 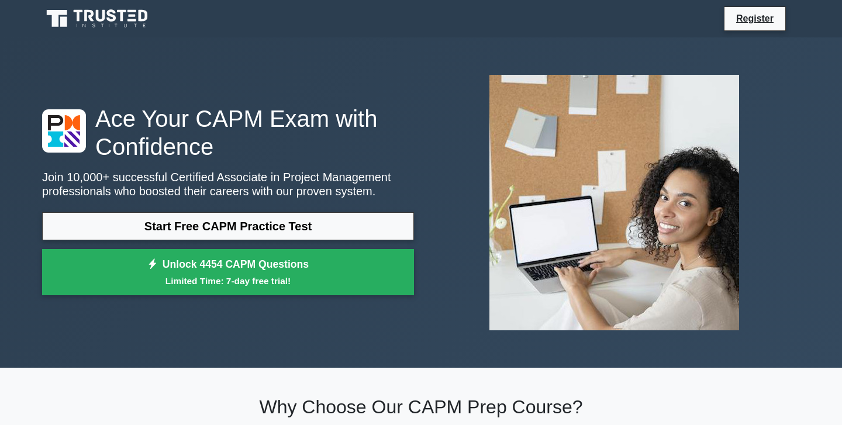 What do you see at coordinates (228, 281) in the screenshot?
I see `small: Limited Time: 7-day free trial!` at bounding box center [228, 281].